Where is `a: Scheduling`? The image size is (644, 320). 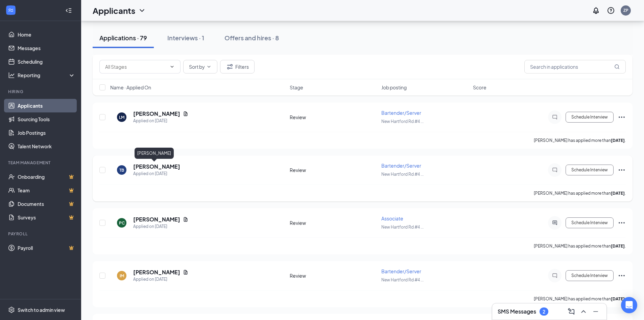
a: Scheduling is located at coordinates (46, 62).